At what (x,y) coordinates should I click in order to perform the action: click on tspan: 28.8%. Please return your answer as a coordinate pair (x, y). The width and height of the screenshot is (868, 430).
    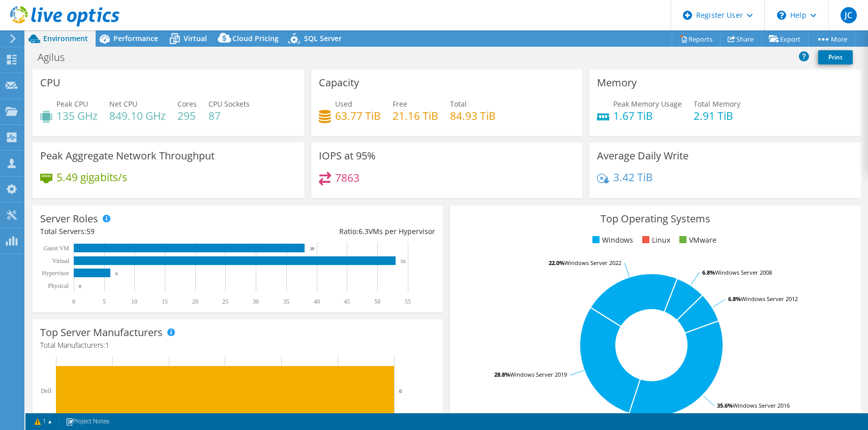
    Looking at the image, I should click on (502, 374).